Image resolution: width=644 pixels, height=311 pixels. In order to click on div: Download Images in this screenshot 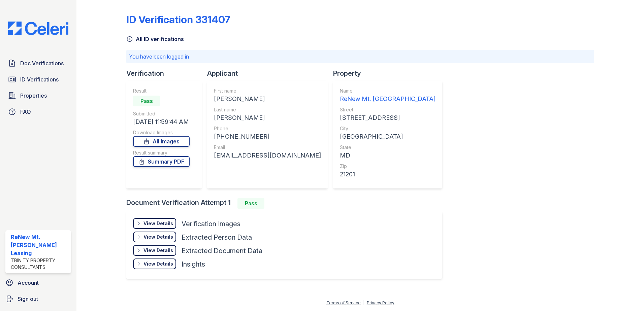, I will do `click(161, 133)`.